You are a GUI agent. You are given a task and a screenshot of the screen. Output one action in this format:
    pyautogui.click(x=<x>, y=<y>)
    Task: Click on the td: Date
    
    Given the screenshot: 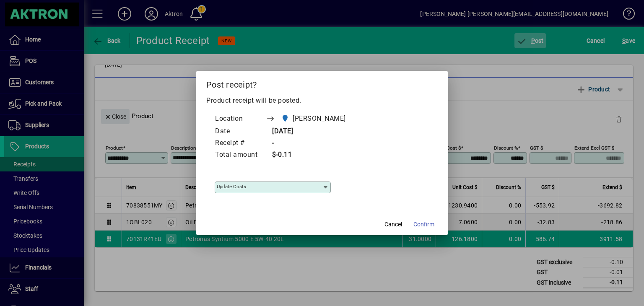 What is the action you would take?
    pyautogui.click(x=240, y=132)
    